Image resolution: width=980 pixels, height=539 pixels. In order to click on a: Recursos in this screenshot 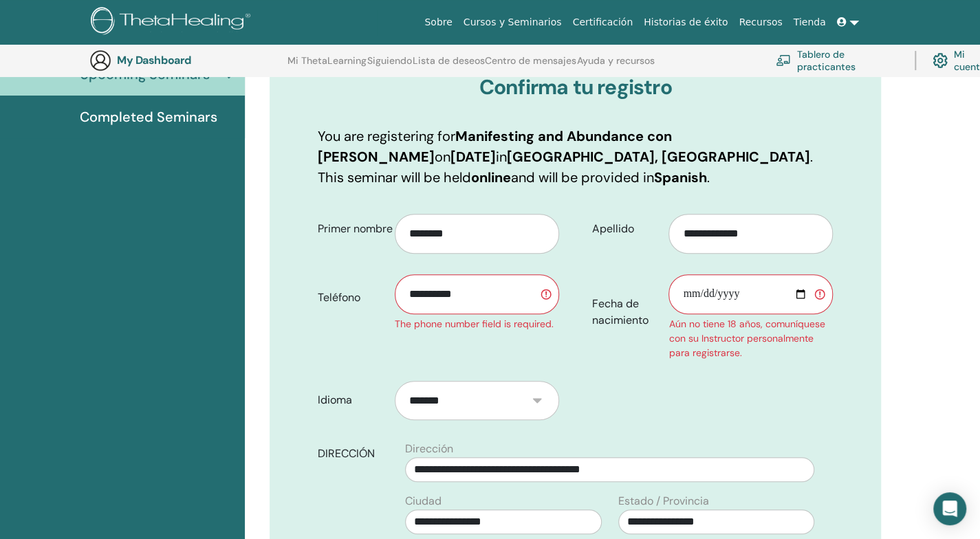, I will do `click(759, 22)`.